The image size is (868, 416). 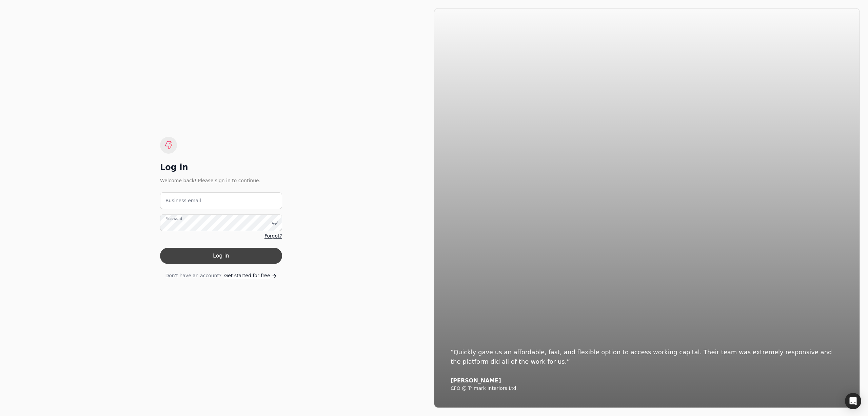 I want to click on a: Forgot?, so click(x=273, y=236).